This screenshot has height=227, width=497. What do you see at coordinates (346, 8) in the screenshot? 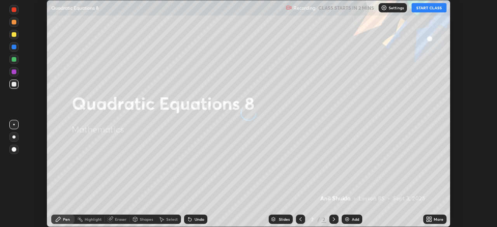
I see `h5: CLASS STARTS IN 2 MINS` at bounding box center [346, 8].